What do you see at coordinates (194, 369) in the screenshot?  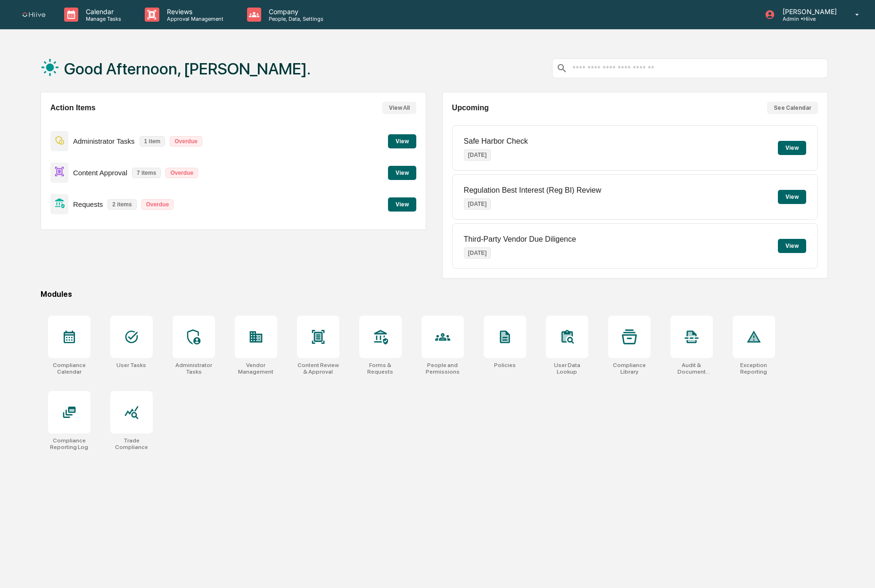 I see `div: Administrator Tasks` at bounding box center [194, 369].